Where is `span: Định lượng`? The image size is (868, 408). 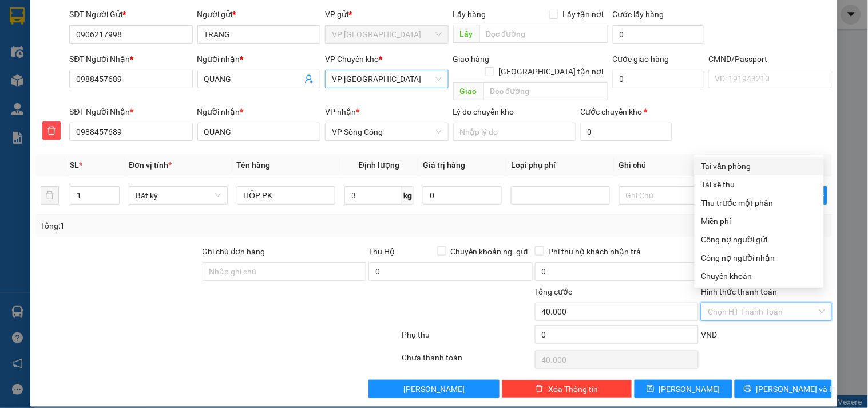
span: Định lượng is located at coordinates (379, 165).